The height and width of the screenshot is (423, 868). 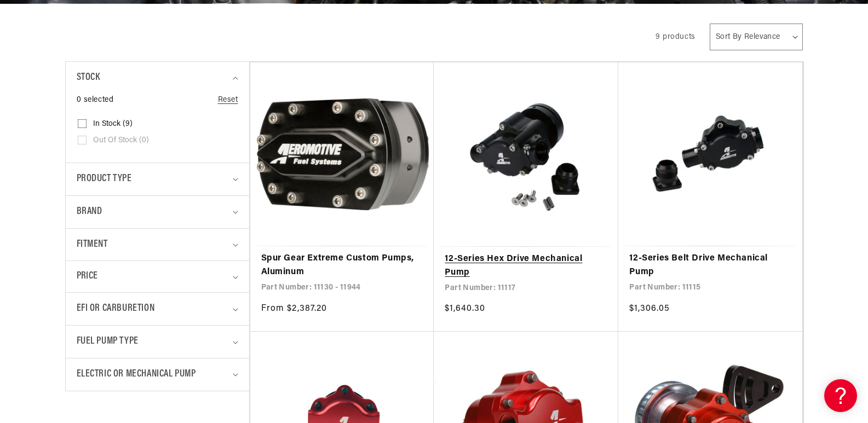 I want to click on span: Fitment, so click(x=92, y=244).